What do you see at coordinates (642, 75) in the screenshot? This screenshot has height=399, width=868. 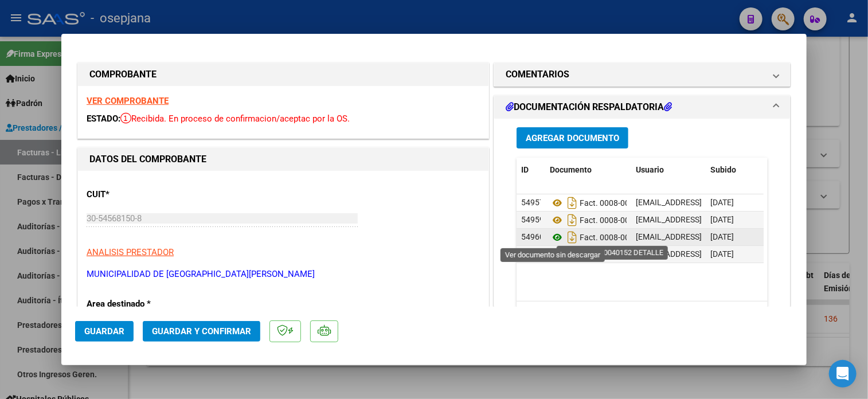 I see `mat-expansion-panel-header: COMENTARIOS` at bounding box center [642, 75].